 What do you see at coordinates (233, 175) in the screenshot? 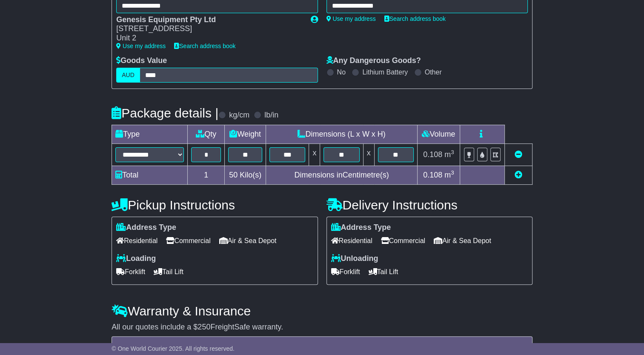
I see `span: 50` at bounding box center [233, 175].